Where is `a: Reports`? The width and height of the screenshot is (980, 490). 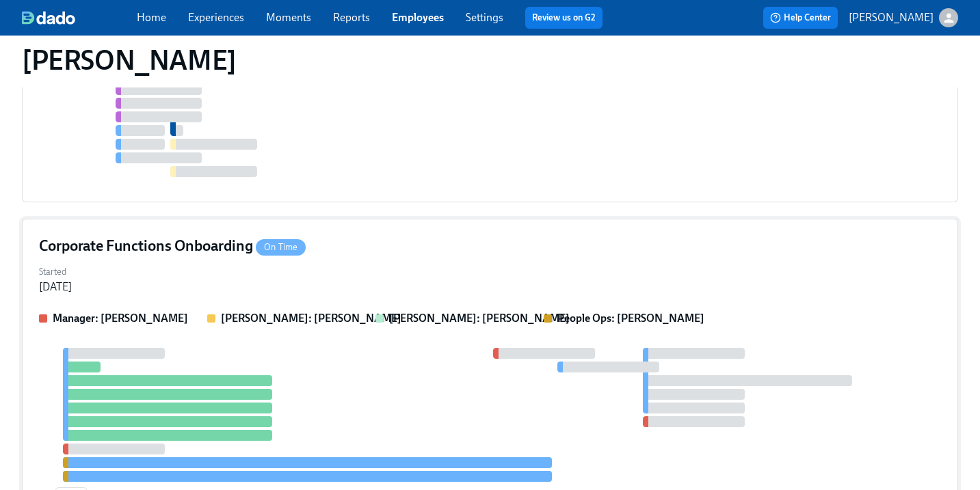
a: Reports is located at coordinates (351, 17).